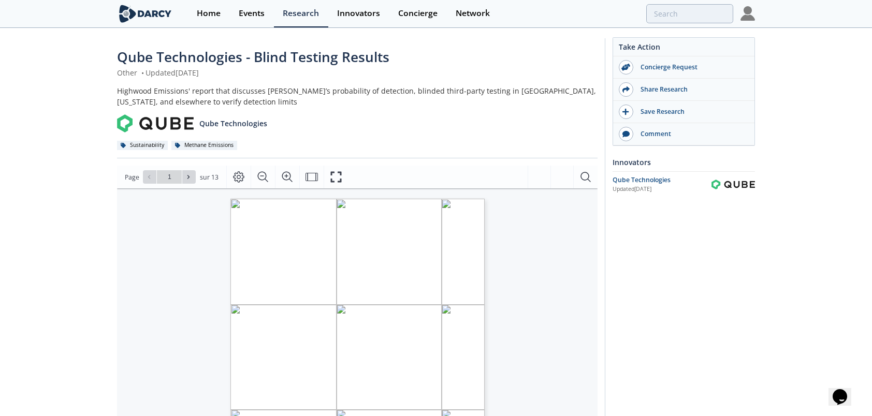 Image resolution: width=872 pixels, height=416 pixels. What do you see at coordinates (690, 13) in the screenshot?
I see `input: Advanced Search` at bounding box center [690, 13].